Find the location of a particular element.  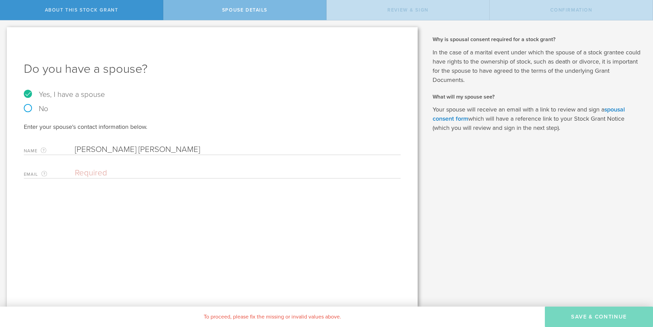

label: Email is located at coordinates (49, 174).